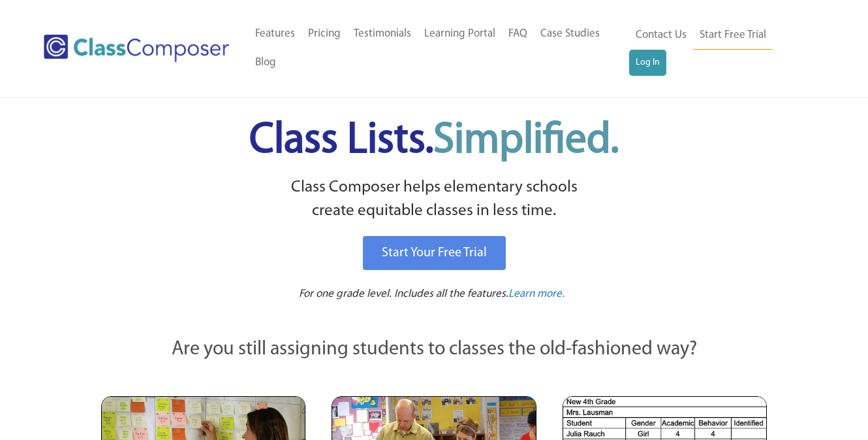  What do you see at coordinates (434, 140) in the screenshot?
I see `span: Class Lists.` at bounding box center [434, 140].